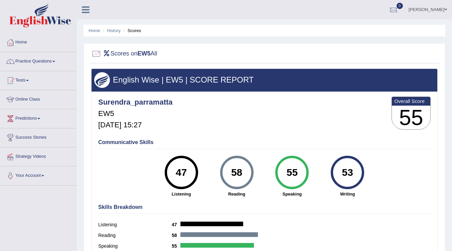  What do you see at coordinates (135, 225) in the screenshot?
I see `label: Listening` at bounding box center [135, 225].